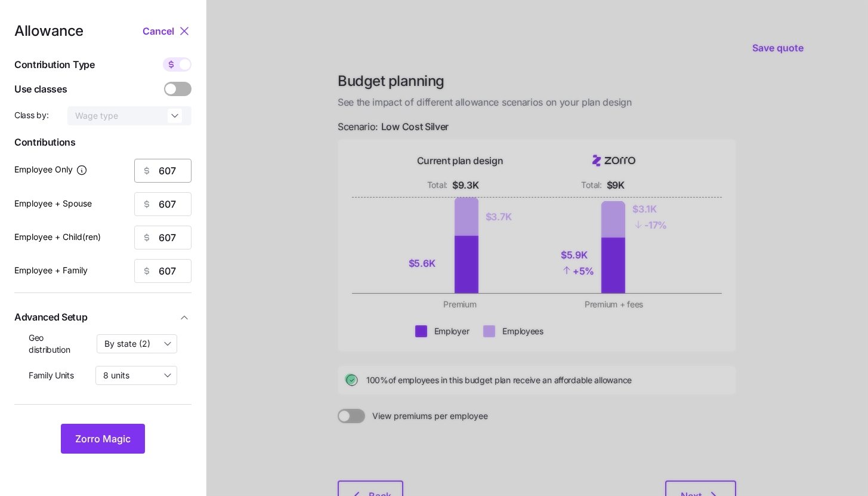  I want to click on span: Contribution Type, so click(54, 64).